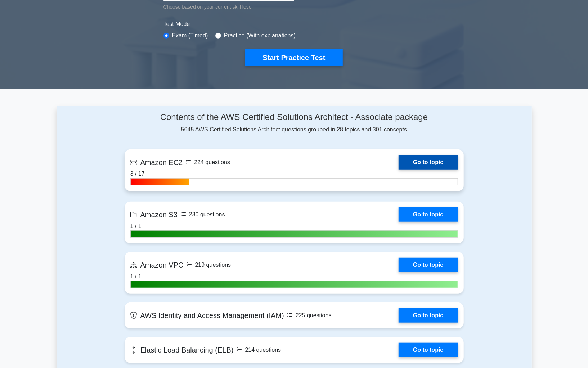  Describe the element at coordinates (228, 7) in the screenshot. I see `div: Choose based on your current skill level` at that location.